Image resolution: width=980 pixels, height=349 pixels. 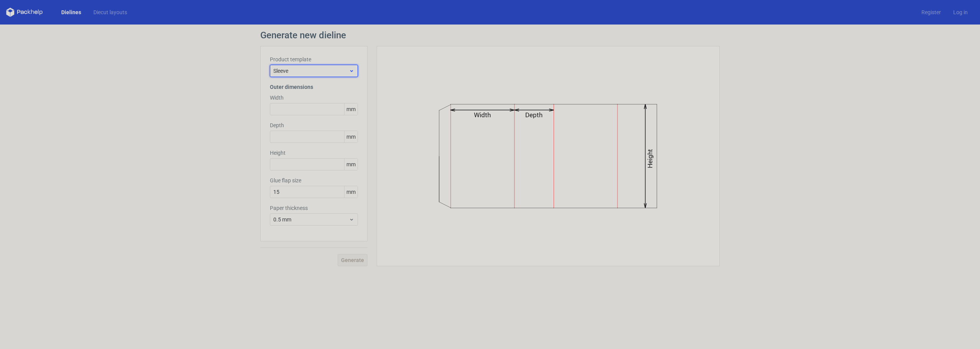 What do you see at coordinates (71, 12) in the screenshot?
I see `a: Dielines` at bounding box center [71, 12].